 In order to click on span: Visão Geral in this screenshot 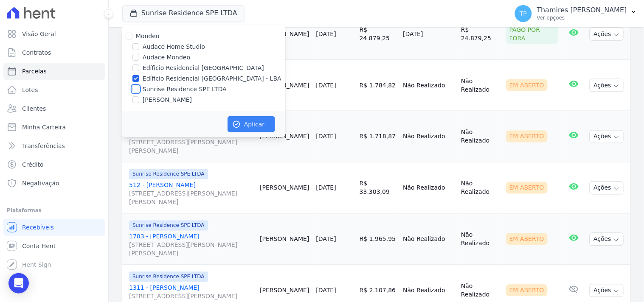, I will do `click(39, 34)`.